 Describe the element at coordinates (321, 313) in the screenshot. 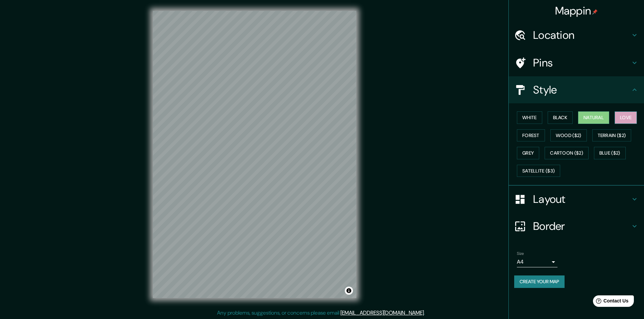

I see `p: Any problems, suggestions, or concerns please email .` at that location.